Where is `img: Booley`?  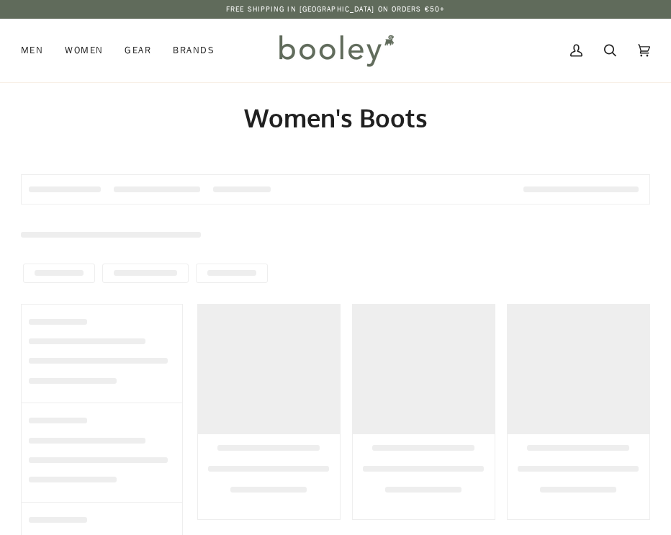 img: Booley is located at coordinates (336, 50).